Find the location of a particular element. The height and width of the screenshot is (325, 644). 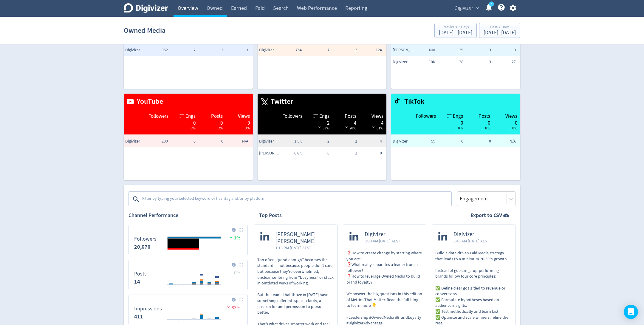

text: 18/08 is located at coordinates (194, 289).